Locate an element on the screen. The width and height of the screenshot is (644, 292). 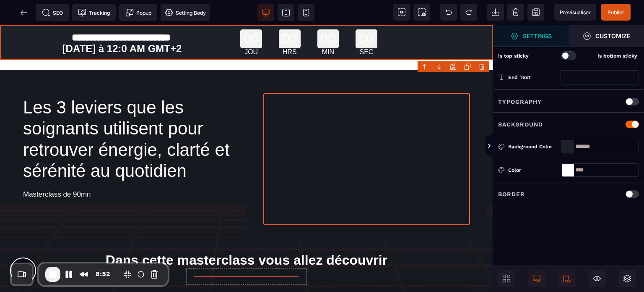
span: Hide/Show Block is located at coordinates (597, 278).